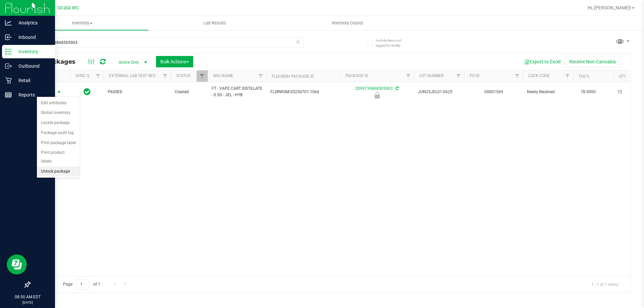 This screenshot has height=308, width=644. Describe the element at coordinates (89, 76) in the screenshot. I see `a: Sync Status` at that location.